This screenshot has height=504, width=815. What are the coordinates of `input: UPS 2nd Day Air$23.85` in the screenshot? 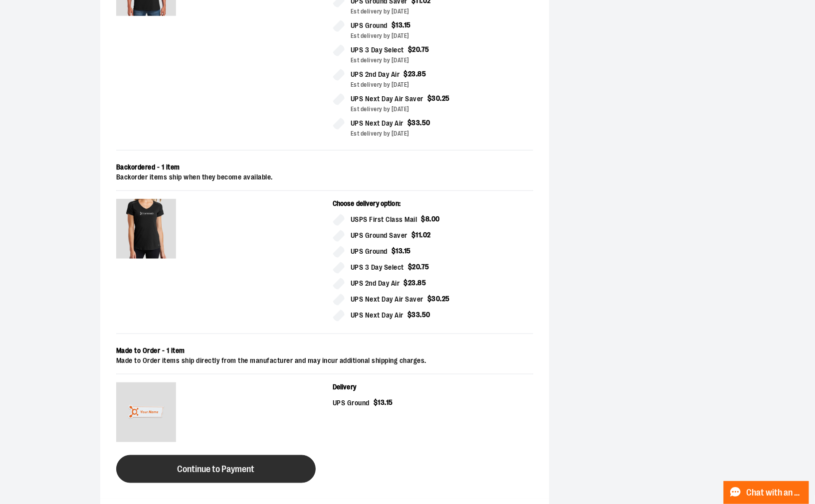 It's located at (339, 283).